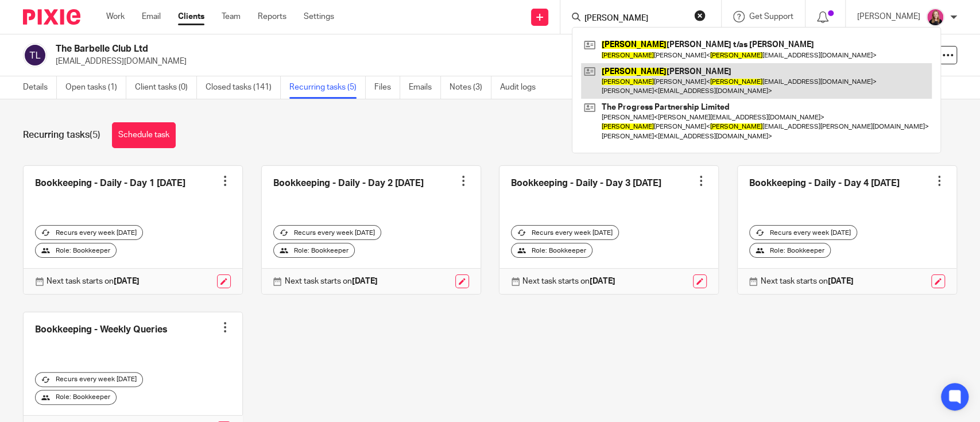 The width and height of the screenshot is (980, 422). I want to click on img: svg%3E, so click(35, 55).